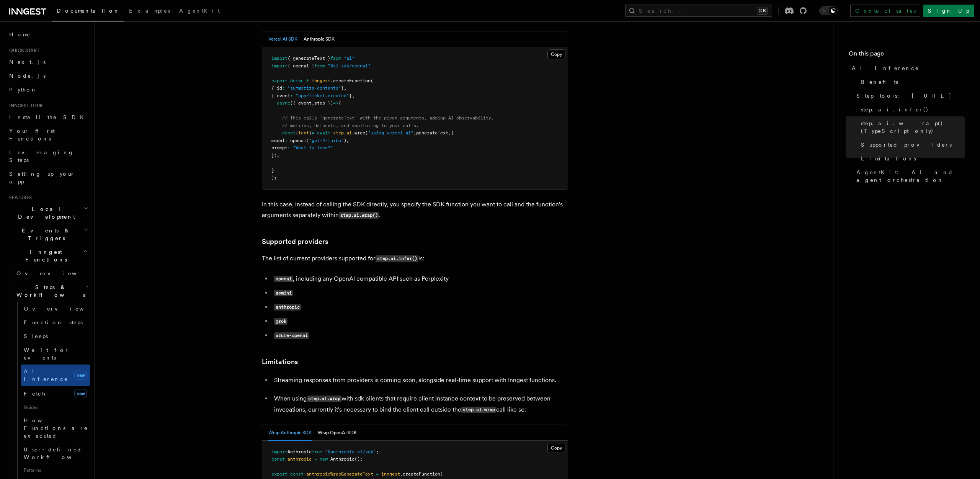 This screenshot has width=980, height=479. What do you see at coordinates (46, 354) in the screenshot?
I see `span: Wait for events` at bounding box center [46, 354].